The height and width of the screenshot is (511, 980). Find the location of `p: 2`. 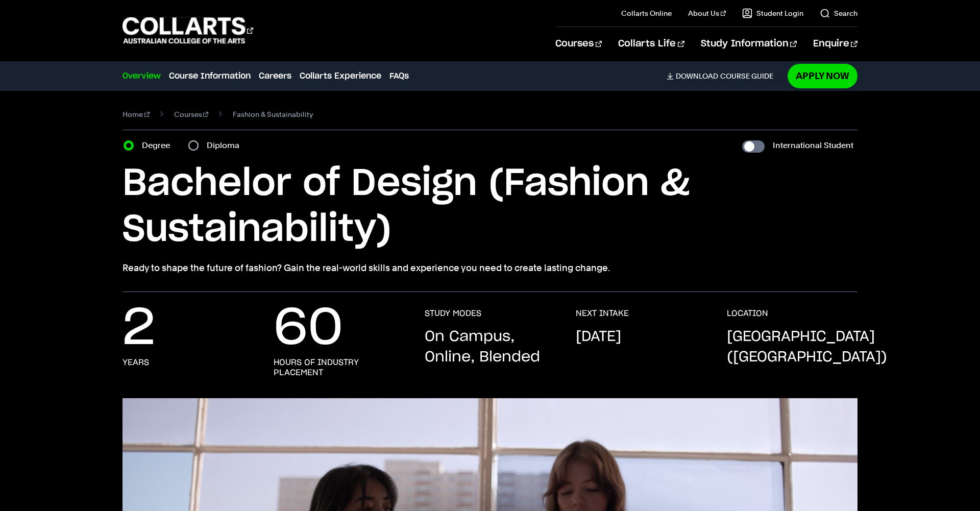

p: 2 is located at coordinates (139, 329).